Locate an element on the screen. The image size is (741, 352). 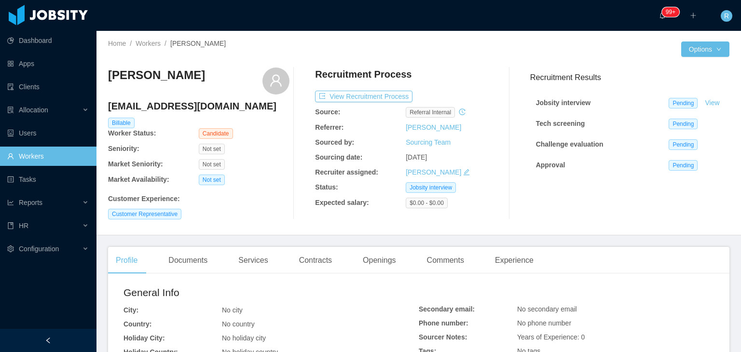
i: icon: plus is located at coordinates (693, 15).